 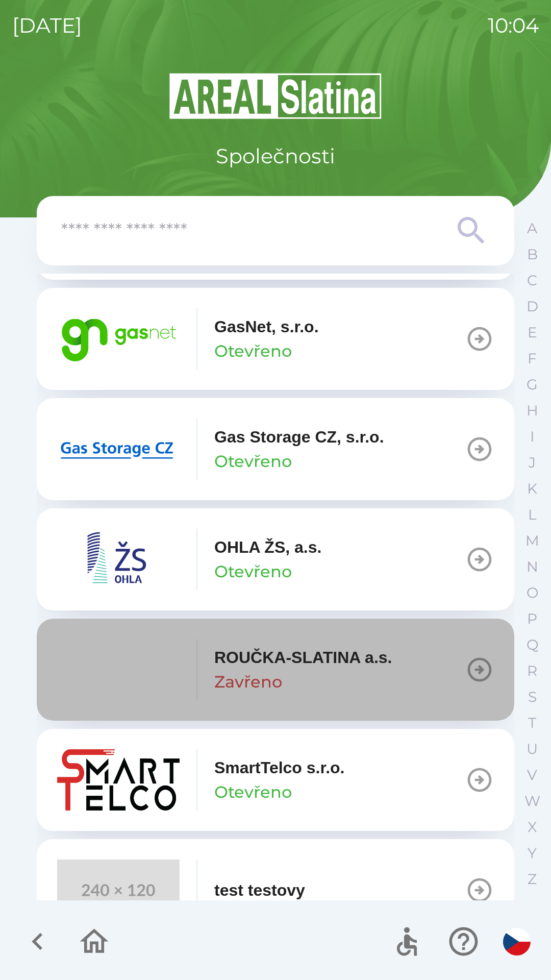 I want to click on button: SmartTelco s.r.o.Otevřeno, so click(x=276, y=780).